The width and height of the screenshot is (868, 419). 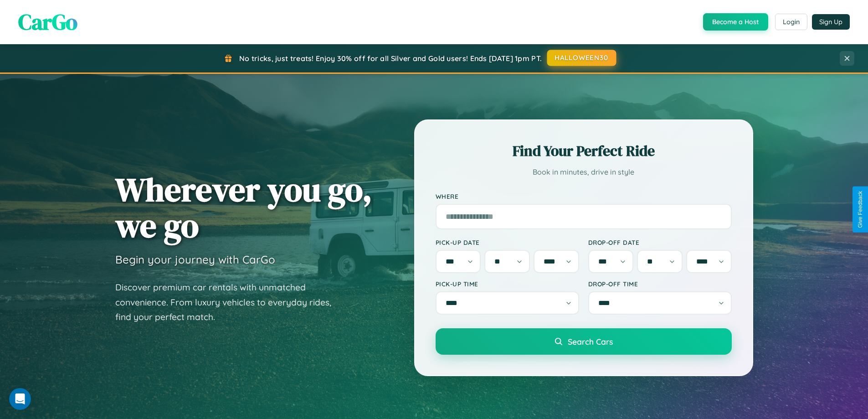 I want to click on div: Give Feedback, so click(x=861, y=210).